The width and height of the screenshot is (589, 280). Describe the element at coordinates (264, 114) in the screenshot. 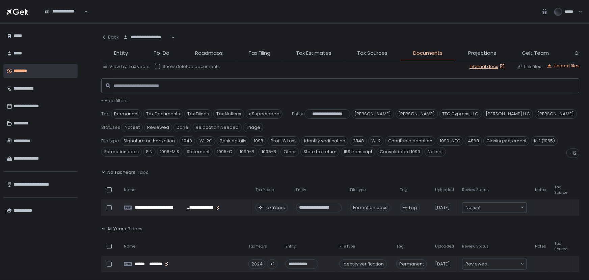

I see `span: x Superseded` at that location.